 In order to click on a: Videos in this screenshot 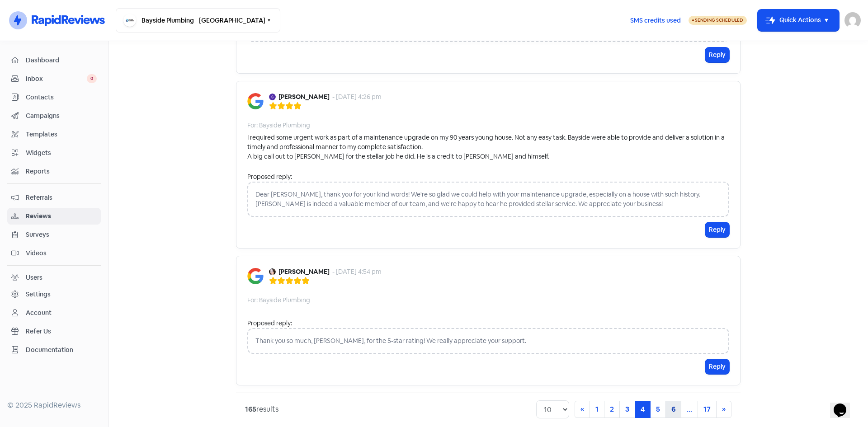, I will do `click(54, 253)`.